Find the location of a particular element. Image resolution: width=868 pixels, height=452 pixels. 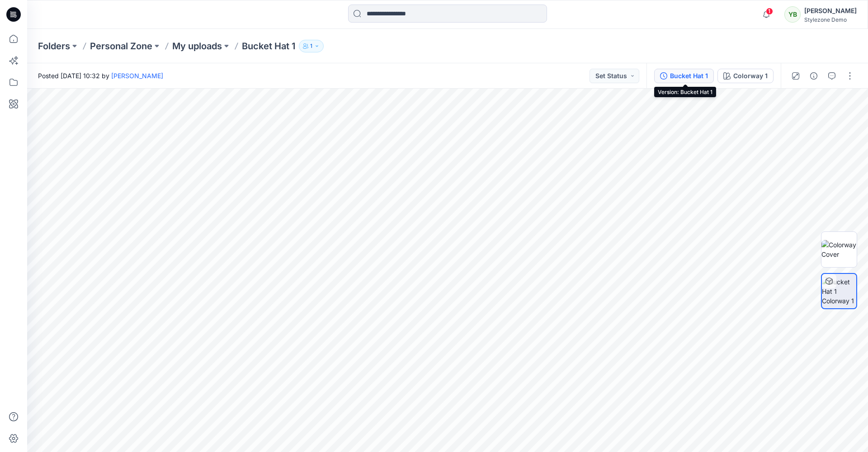

p: 1 is located at coordinates (311, 46).